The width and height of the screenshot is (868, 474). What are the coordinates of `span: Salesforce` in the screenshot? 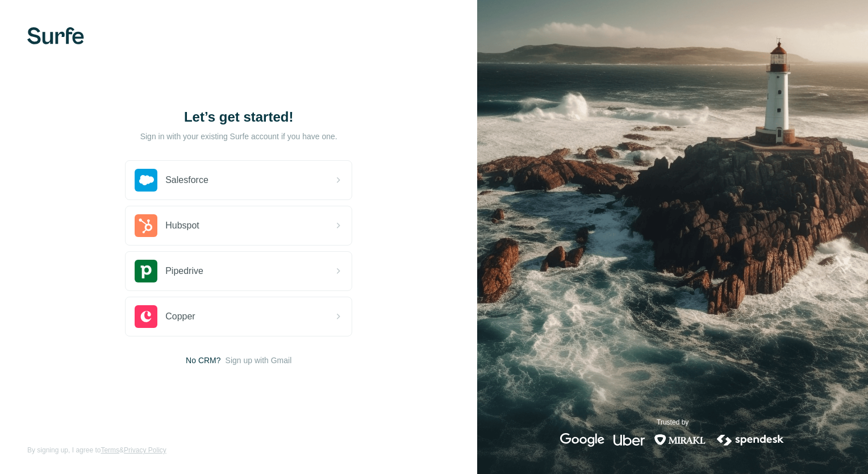 It's located at (187, 180).